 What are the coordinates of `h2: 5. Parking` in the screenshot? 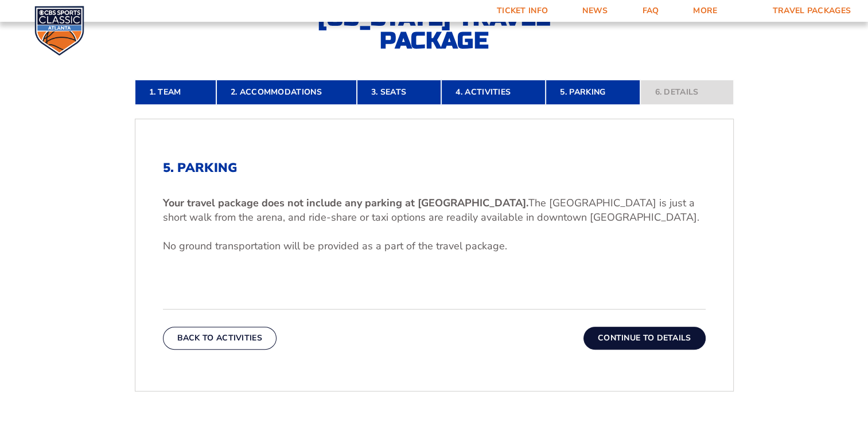 It's located at (434, 168).